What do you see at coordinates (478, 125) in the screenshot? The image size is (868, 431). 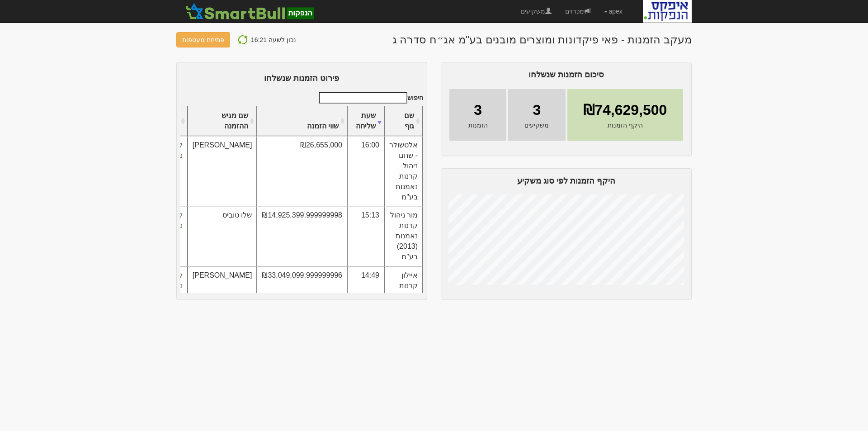 I see `span: הזמנות` at bounding box center [478, 125].